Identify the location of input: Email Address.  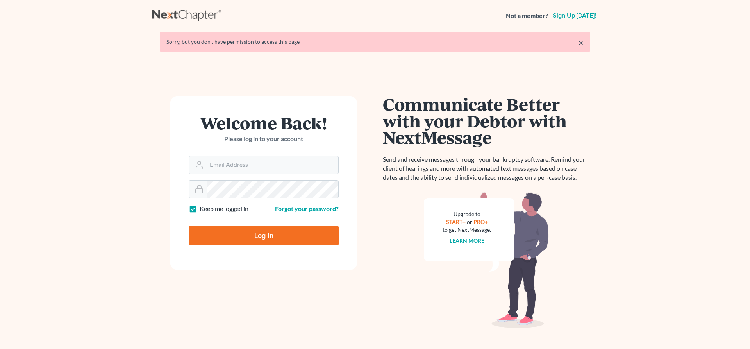
(272, 165).